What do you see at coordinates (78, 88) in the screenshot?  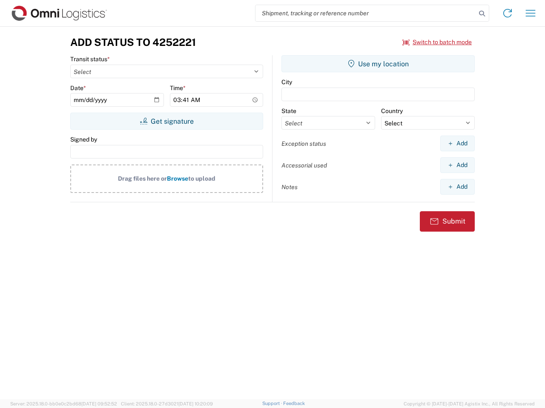 I see `label: Date` at bounding box center [78, 88].